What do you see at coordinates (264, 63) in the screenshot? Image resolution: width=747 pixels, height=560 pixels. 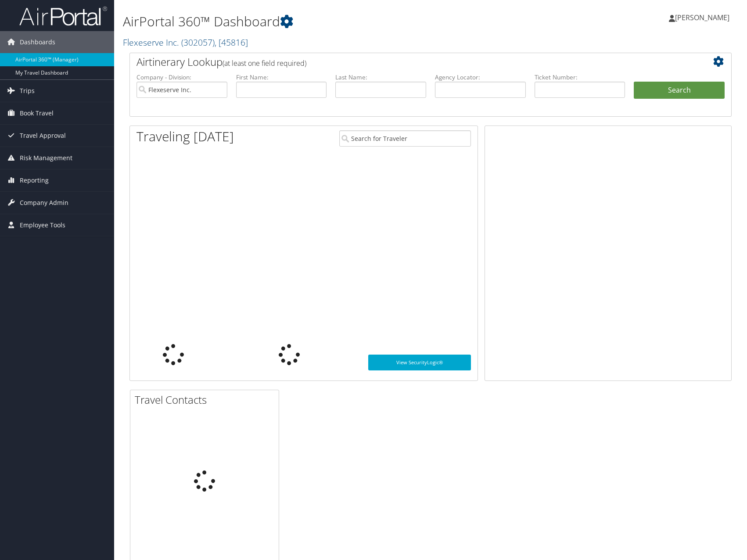 I see `span: (at least one field required)` at bounding box center [264, 63].